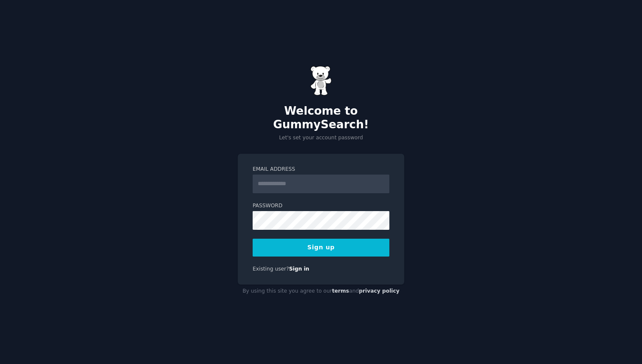  What do you see at coordinates (380, 291) in the screenshot?
I see `a: privacy policy` at bounding box center [380, 291].